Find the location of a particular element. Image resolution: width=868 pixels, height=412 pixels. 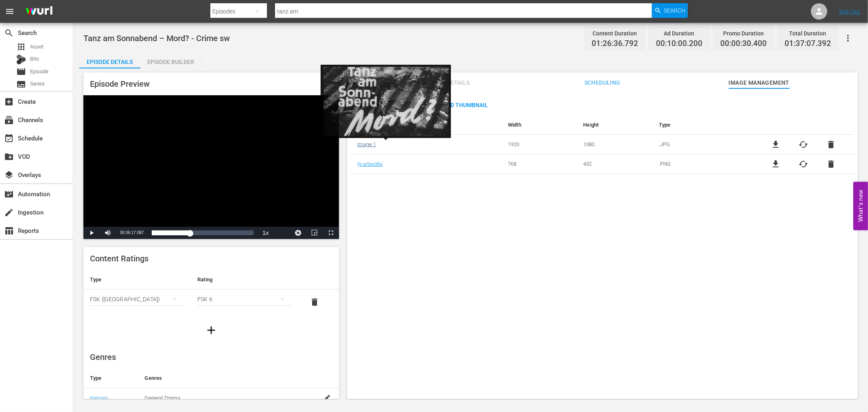

span: Add Thumbnail is located at coordinates (466, 105).